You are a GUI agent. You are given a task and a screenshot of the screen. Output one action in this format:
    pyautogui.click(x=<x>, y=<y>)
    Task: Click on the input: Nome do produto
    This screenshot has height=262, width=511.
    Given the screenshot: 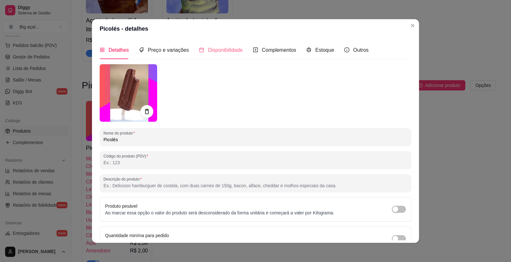 What is the action you would take?
    pyautogui.click(x=256, y=140)
    